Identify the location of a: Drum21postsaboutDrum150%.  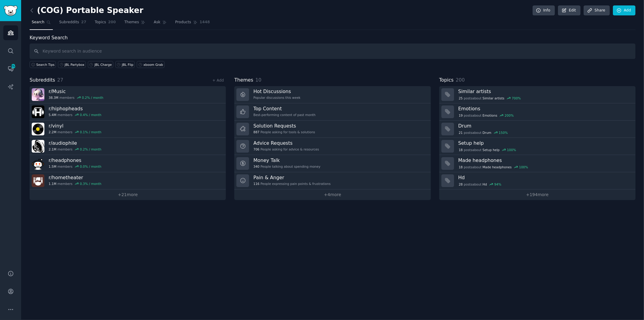
(537, 129).